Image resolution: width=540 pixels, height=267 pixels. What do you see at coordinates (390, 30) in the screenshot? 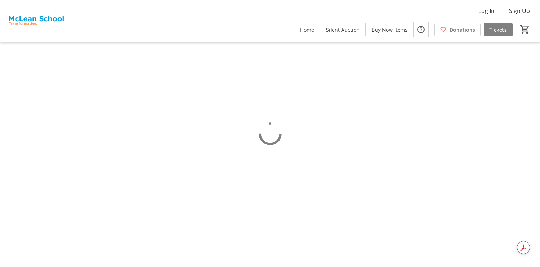
I see `a: Buy Now Items` at bounding box center [390, 30].